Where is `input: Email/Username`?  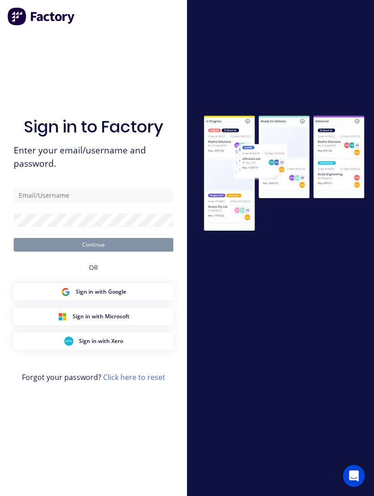
input: Email/Username is located at coordinates (94, 195).